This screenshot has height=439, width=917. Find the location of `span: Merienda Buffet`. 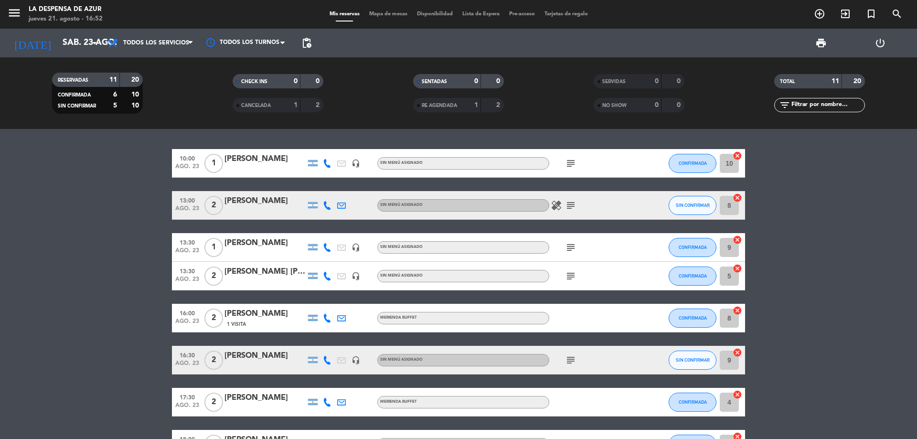

span: Merienda Buffet is located at coordinates (398, 402).